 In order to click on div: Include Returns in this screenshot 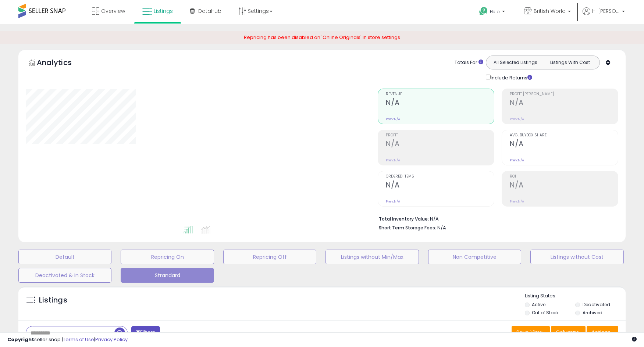, I will do `click(510, 77)`.